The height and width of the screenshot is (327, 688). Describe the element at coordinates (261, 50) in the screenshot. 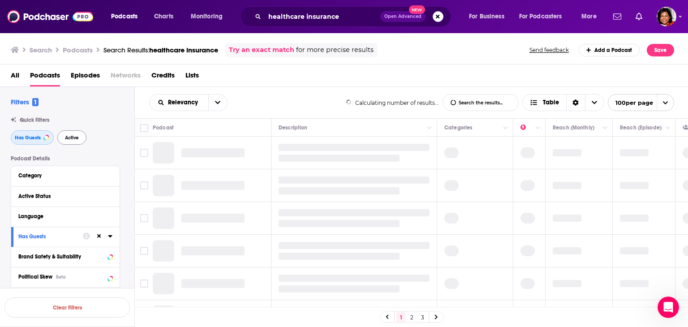

I see `a: Try an exact match` at that location.